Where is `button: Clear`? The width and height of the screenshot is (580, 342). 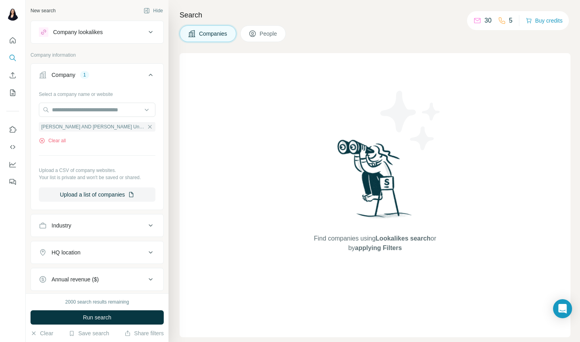 button: Clear is located at coordinates (42, 334).